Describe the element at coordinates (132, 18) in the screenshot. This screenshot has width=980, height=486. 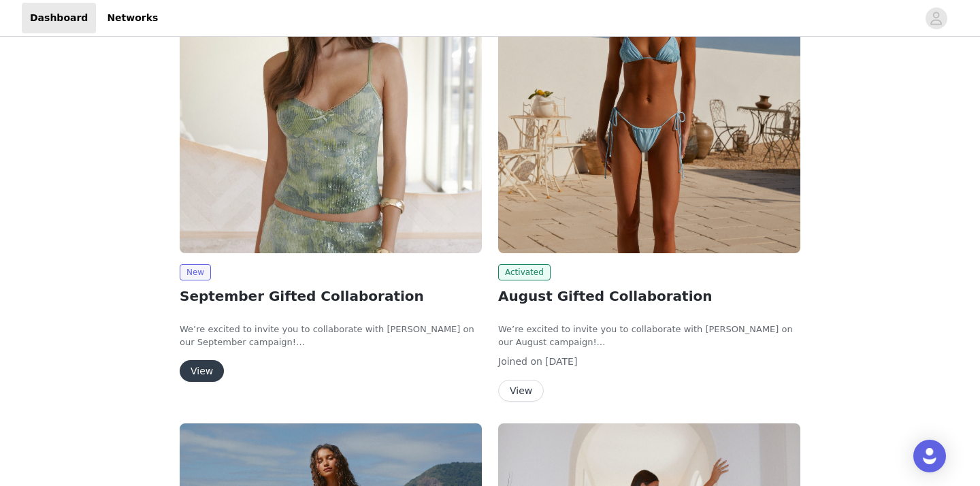
I see `a: Networks` at that location.